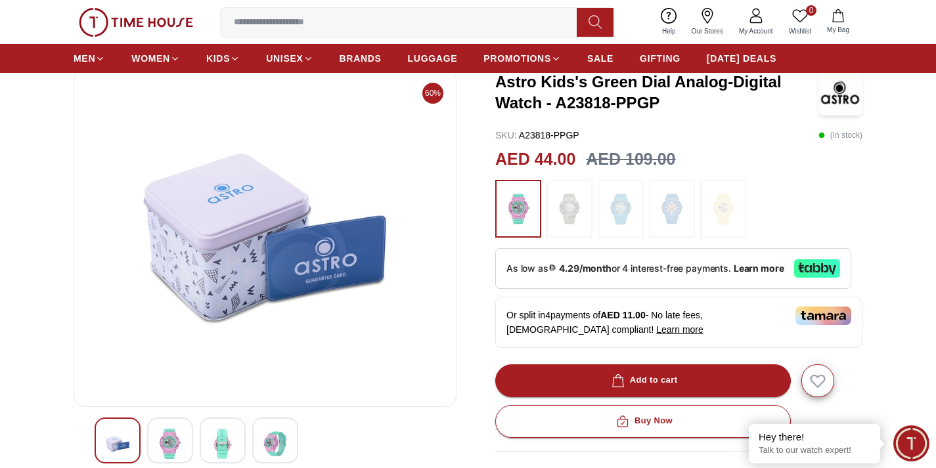 The width and height of the screenshot is (936, 468). I want to click on span: SALE, so click(600, 58).